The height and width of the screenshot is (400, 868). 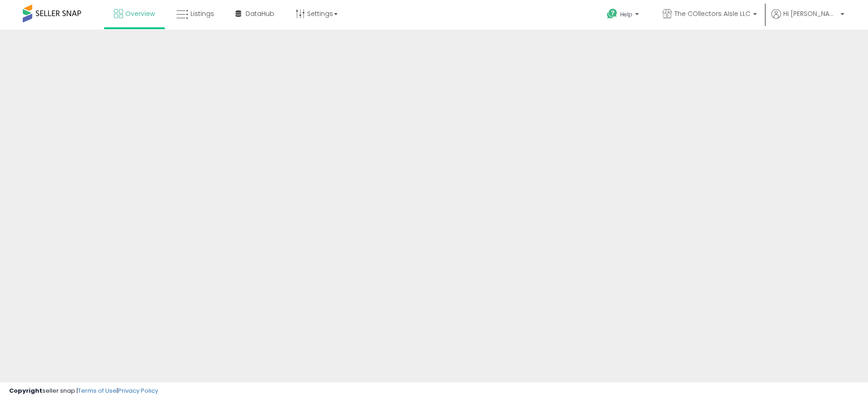 What do you see at coordinates (26, 391) in the screenshot?
I see `strong: Copyright` at bounding box center [26, 391].